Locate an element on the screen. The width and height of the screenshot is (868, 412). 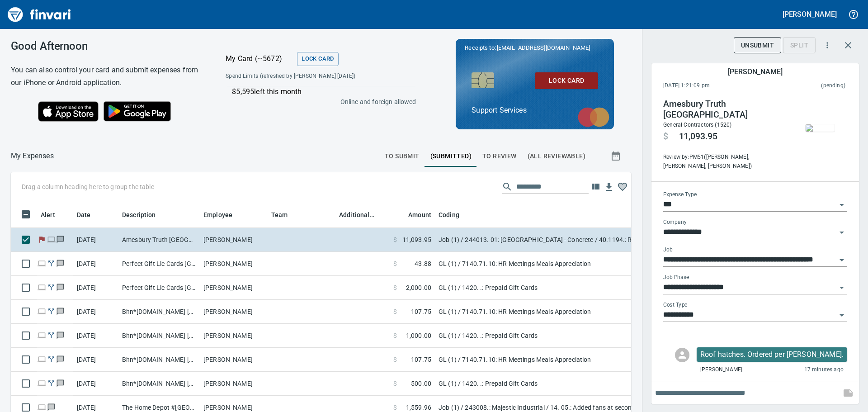
label: Company is located at coordinates (675, 222).